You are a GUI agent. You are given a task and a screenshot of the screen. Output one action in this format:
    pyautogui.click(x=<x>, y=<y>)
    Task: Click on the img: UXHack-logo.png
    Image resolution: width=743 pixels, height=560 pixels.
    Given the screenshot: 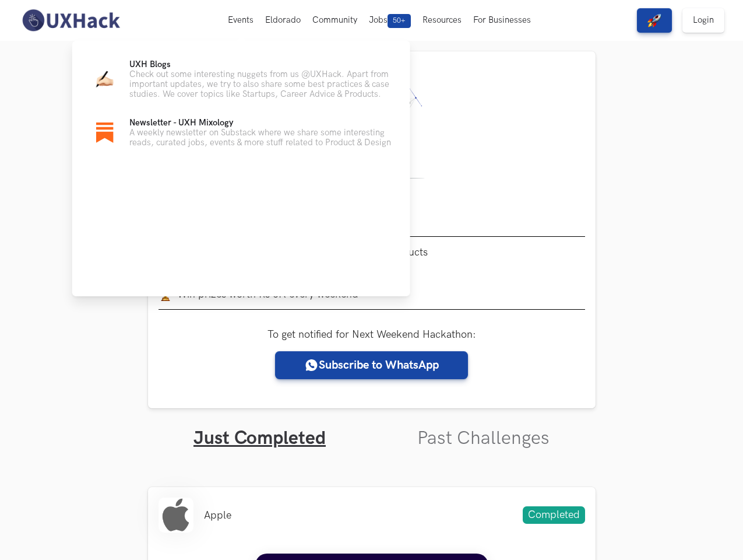 What is the action you would take?
    pyautogui.click(x=70, y=21)
    